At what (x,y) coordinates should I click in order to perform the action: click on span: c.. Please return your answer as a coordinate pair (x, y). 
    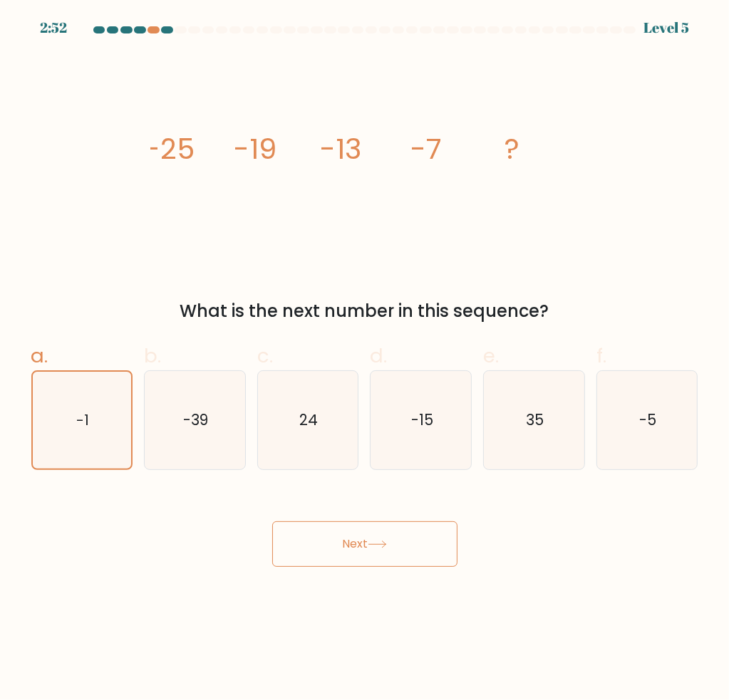
    Looking at the image, I should click on (265, 356).